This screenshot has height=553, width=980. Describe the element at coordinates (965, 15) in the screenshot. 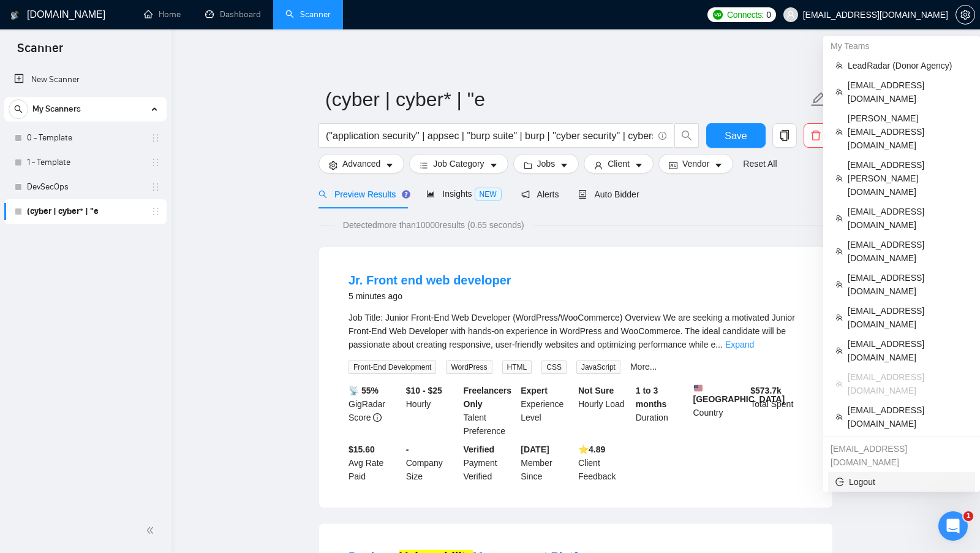

I see `a: setting` at that location.